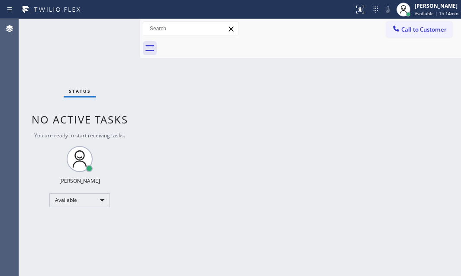 This screenshot has width=461, height=276. Describe the element at coordinates (80, 135) in the screenshot. I see `span: You are ready to start receiving tasks.` at that location.